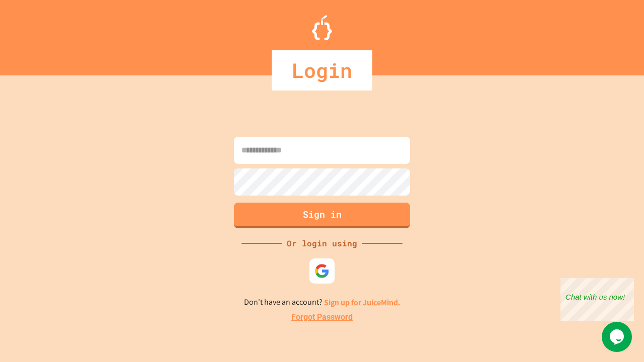 The width and height of the screenshot is (644, 362). I want to click on div: Login, so click(322, 70).